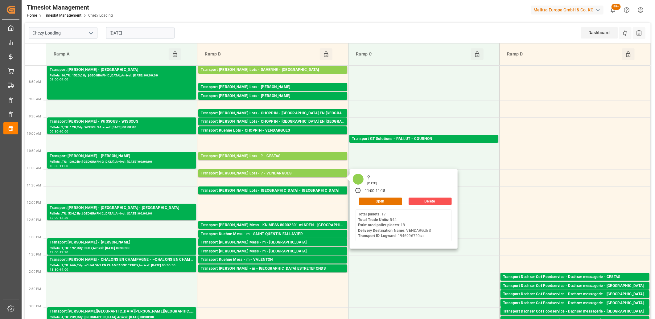 Image resolution: width=655 pixels, height=319 pixels. Describe the element at coordinates (54, 79) in the screenshot. I see `div: 08:00` at that location.